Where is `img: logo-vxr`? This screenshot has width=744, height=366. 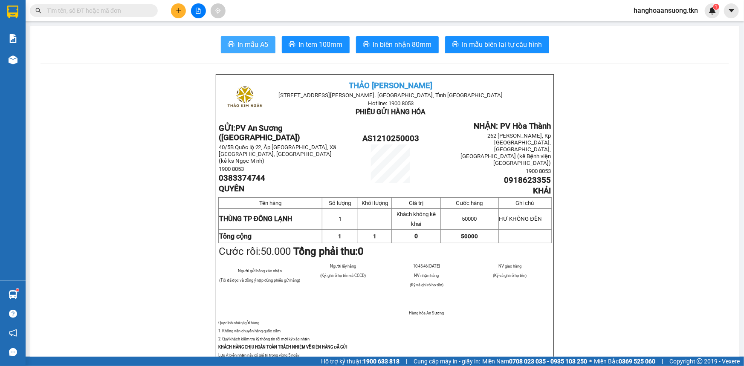
img: logo-vxr is located at coordinates (13, 12).